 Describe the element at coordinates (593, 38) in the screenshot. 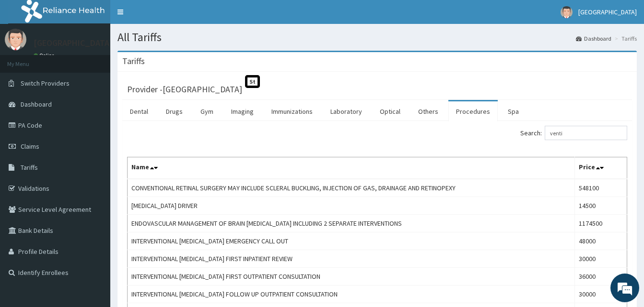

I see `a: Dashboard` at that location.